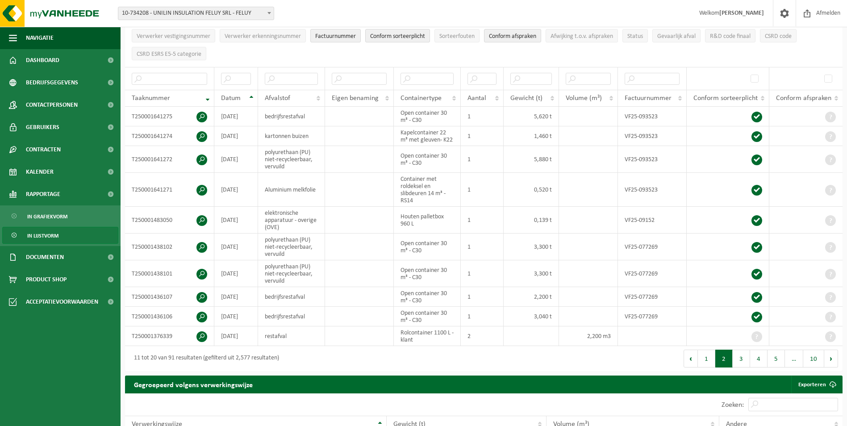  Describe the element at coordinates (397, 36) in the screenshot. I see `button: Conform sorteerplicht : Activate to sort` at that location.